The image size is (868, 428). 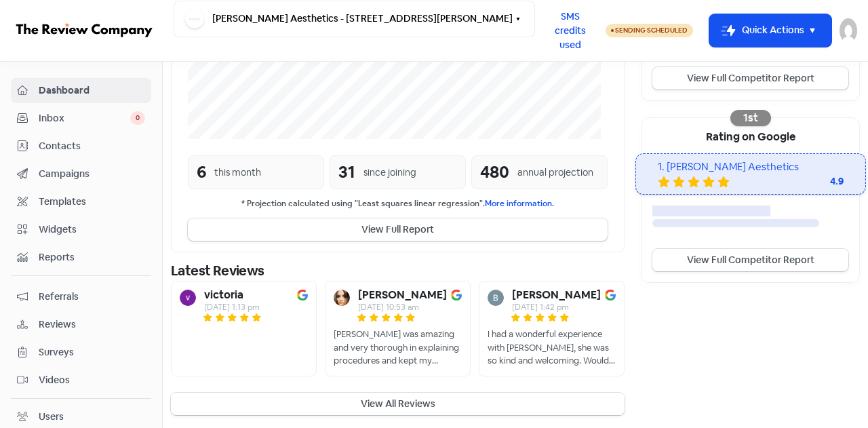 I want to click on span: Inbox, so click(x=84, y=118).